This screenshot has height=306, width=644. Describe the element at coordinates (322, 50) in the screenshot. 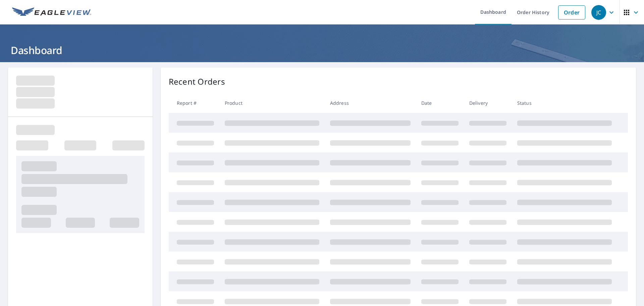

I see `h1: Dashboard` at that location.